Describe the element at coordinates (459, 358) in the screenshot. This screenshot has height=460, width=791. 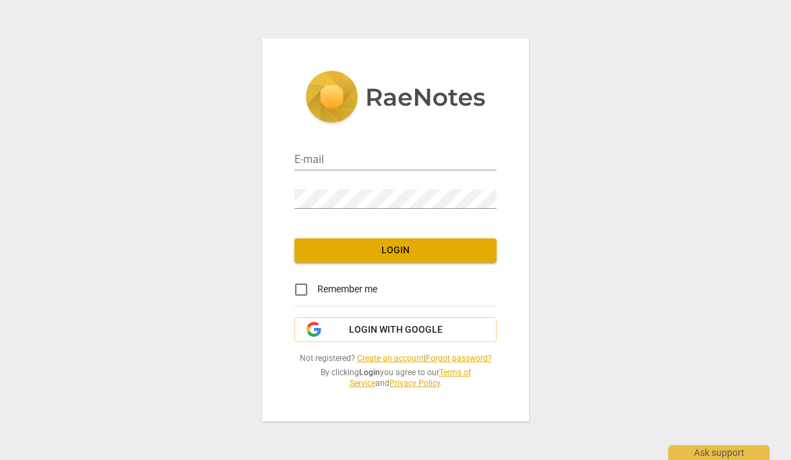
I see `a: Forgot password?` at that location.